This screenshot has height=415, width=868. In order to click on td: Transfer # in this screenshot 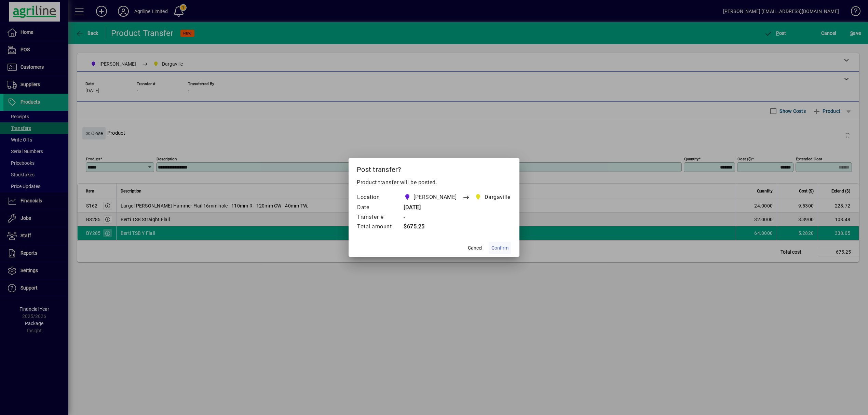, I will do `click(378, 218)`.